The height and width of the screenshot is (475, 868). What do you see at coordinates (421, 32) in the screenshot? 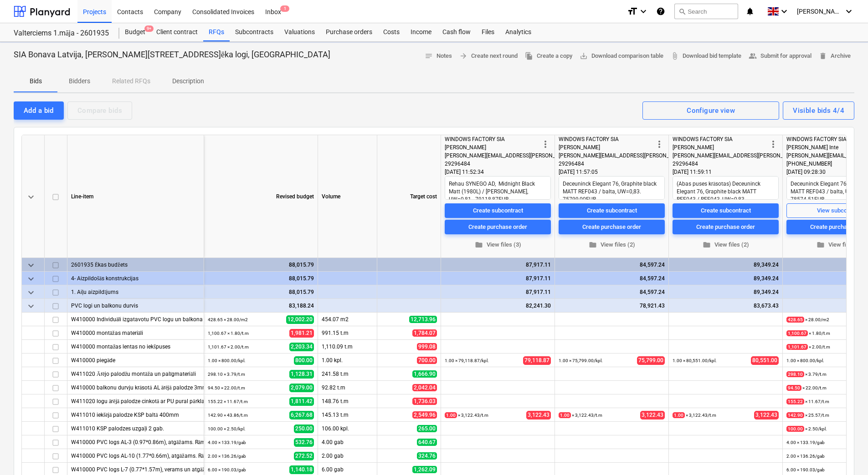
I see `div: Income` at bounding box center [421, 32].